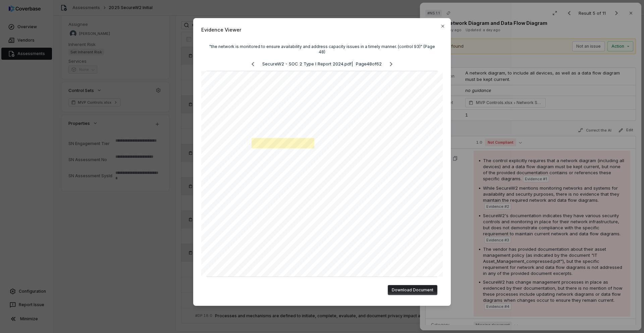 The width and height of the screenshot is (644, 333). I want to click on button: Next page, so click(391, 64).